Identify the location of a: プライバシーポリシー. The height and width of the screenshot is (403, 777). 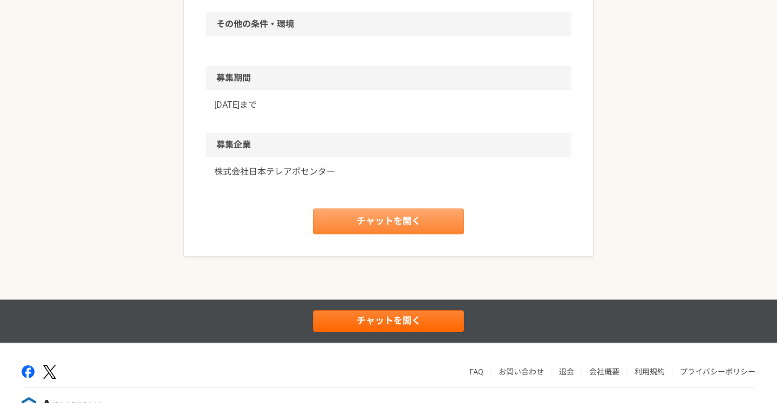
(717, 372).